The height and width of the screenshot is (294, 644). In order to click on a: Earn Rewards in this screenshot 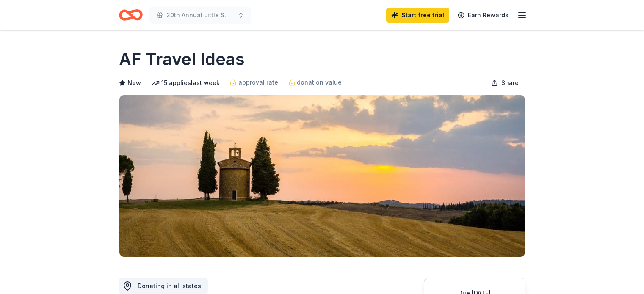, I will do `click(483, 15)`.